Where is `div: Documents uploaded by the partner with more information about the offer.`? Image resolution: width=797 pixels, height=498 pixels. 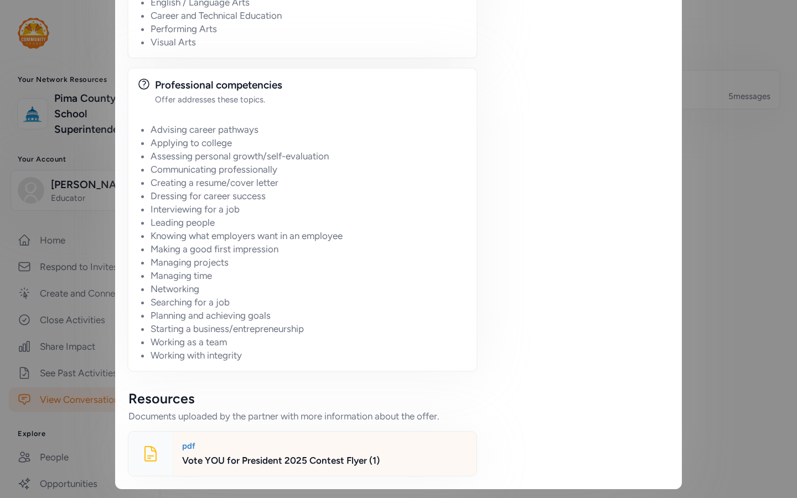
div: Documents uploaded by the partner with more information about the offer. is located at coordinates (302, 416).